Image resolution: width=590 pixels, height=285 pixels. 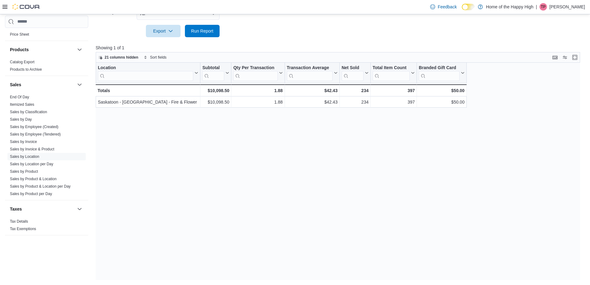 What do you see at coordinates (20, 34) in the screenshot?
I see `a: Price Sheet` at bounding box center [20, 34].